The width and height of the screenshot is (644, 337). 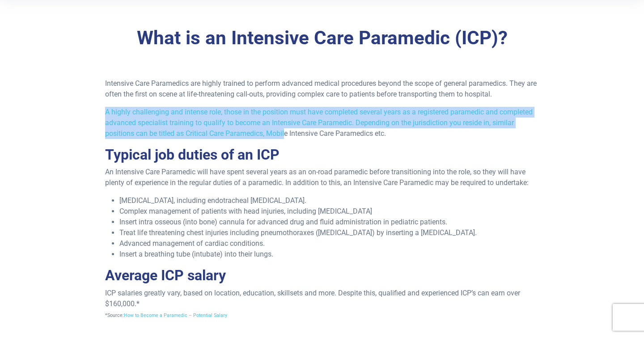 I want to click on h3: What is an Intensive Care Paramedic (ICP)?, so click(x=322, y=38).